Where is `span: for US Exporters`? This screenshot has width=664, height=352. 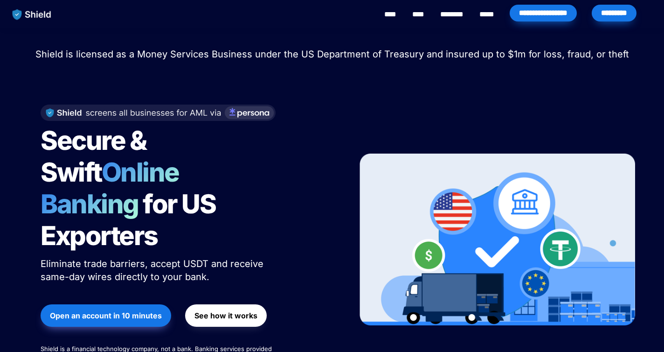
span: for US Exporters is located at coordinates (130, 220).